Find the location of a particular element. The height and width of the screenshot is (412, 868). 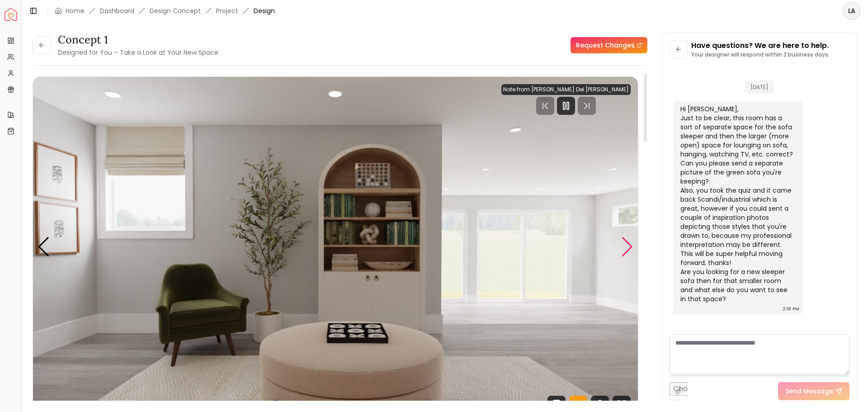

li: Design Concept is located at coordinates (175, 11).